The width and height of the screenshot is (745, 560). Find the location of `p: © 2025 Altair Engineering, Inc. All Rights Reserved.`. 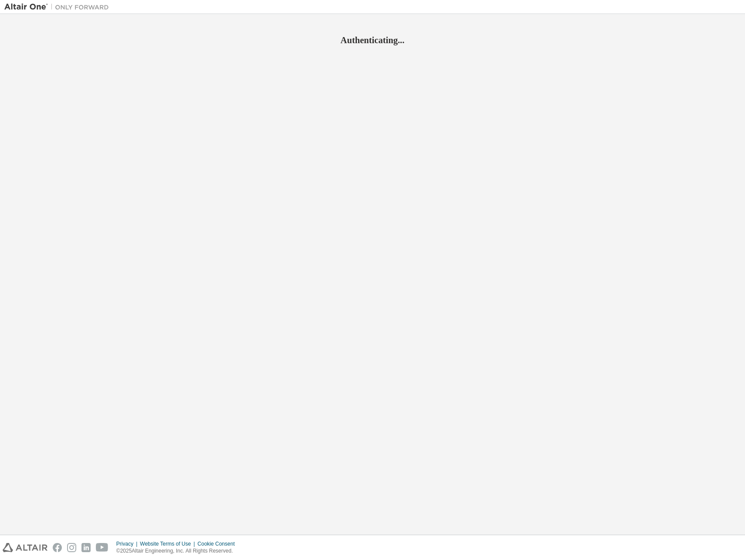

p: © 2025 Altair Engineering, Inc. All Rights Reserved. is located at coordinates (179, 551).